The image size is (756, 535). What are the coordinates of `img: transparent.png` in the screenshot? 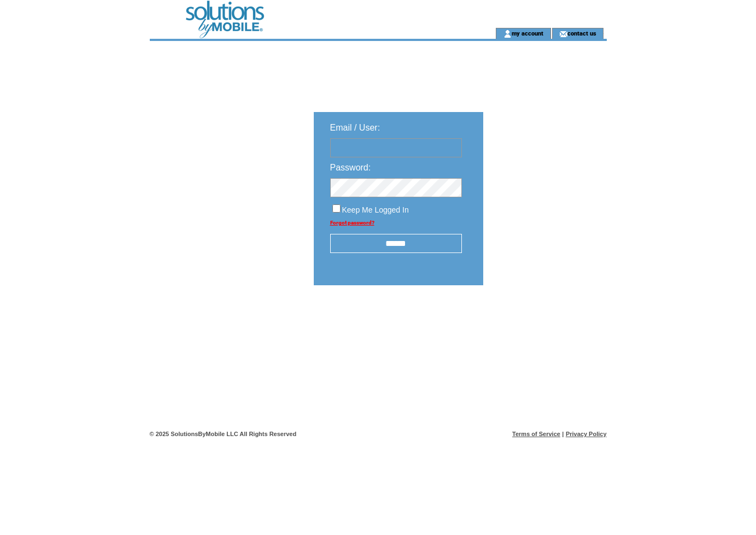 It's located at (542, 319).